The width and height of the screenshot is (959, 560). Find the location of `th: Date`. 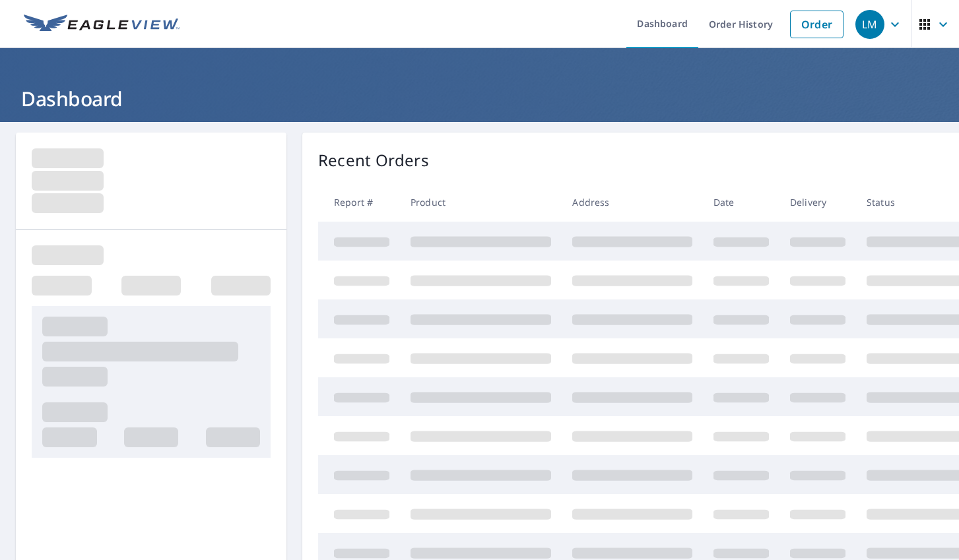

th: Date is located at coordinates (741, 202).